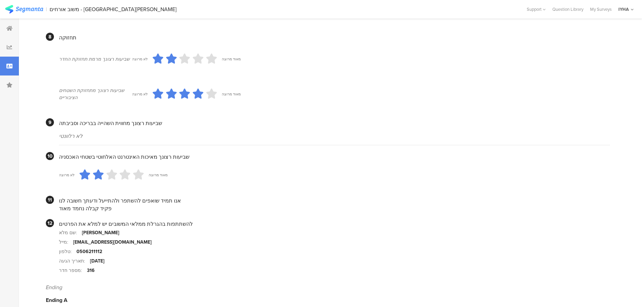 The width and height of the screenshot is (642, 307). What do you see at coordinates (601, 9) in the screenshot?
I see `div: My Surveys` at bounding box center [601, 9].